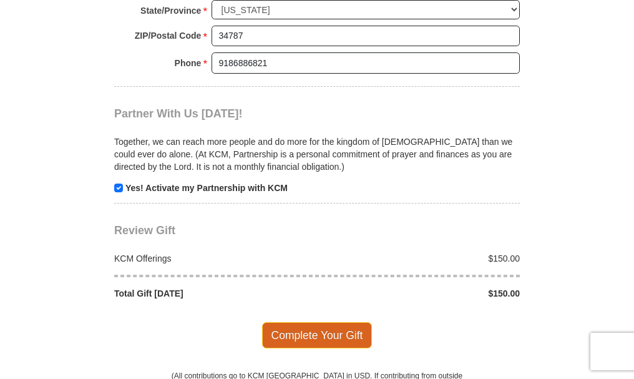 The image size is (634, 379). I want to click on span: Complete Your Gift, so click(317, 335).